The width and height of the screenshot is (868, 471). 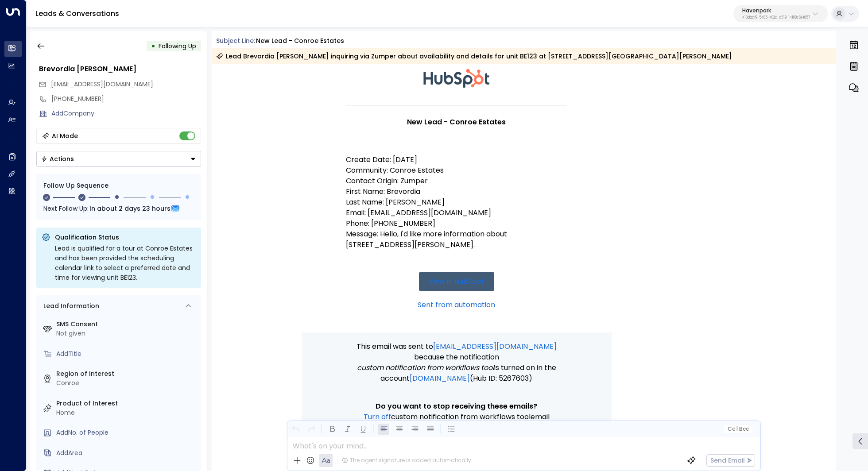 What do you see at coordinates (119, 208) in the screenshot?
I see `div: Next Follow Up:` at bounding box center [119, 208].